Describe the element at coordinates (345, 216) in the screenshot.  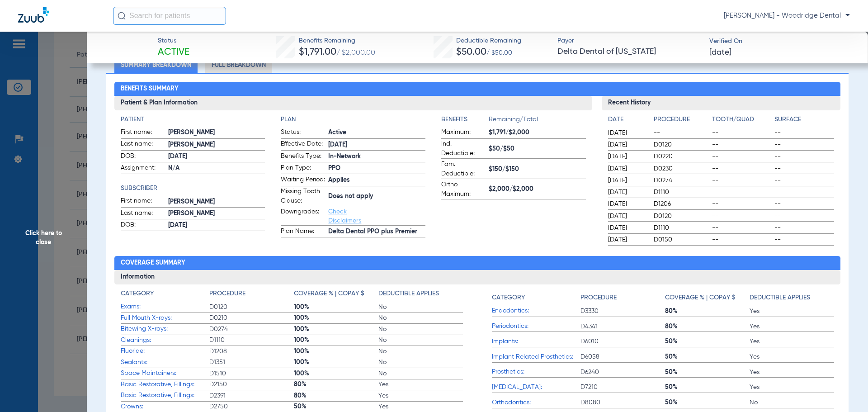
I see `a: Check Disclaimers` at that location.